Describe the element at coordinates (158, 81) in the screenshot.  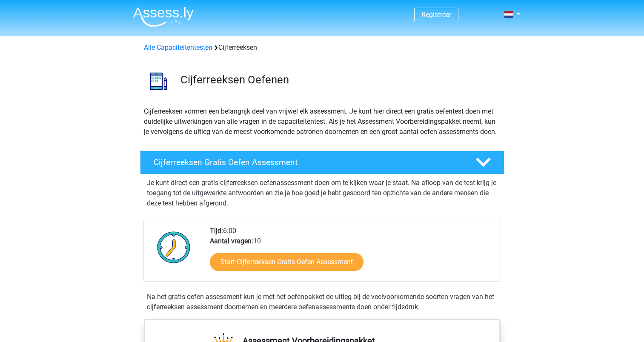
I see `img: cijferreeksen` at that location.